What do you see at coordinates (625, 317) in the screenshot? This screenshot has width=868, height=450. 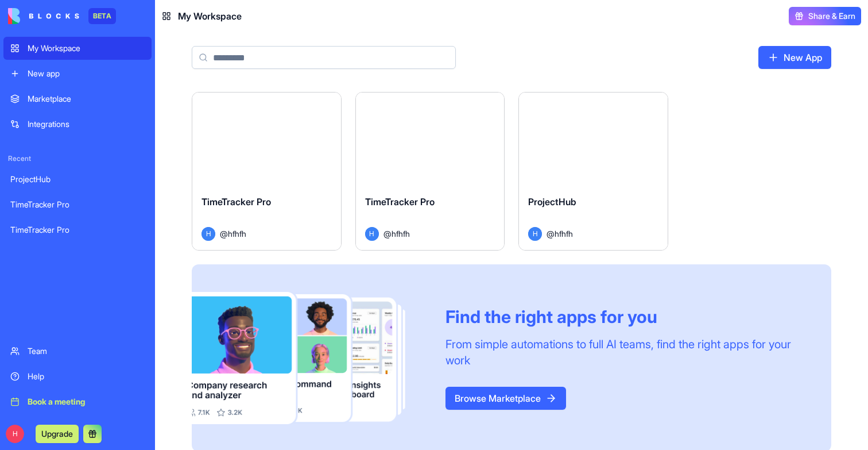 I see `div: Find the right apps for you` at bounding box center [625, 317].